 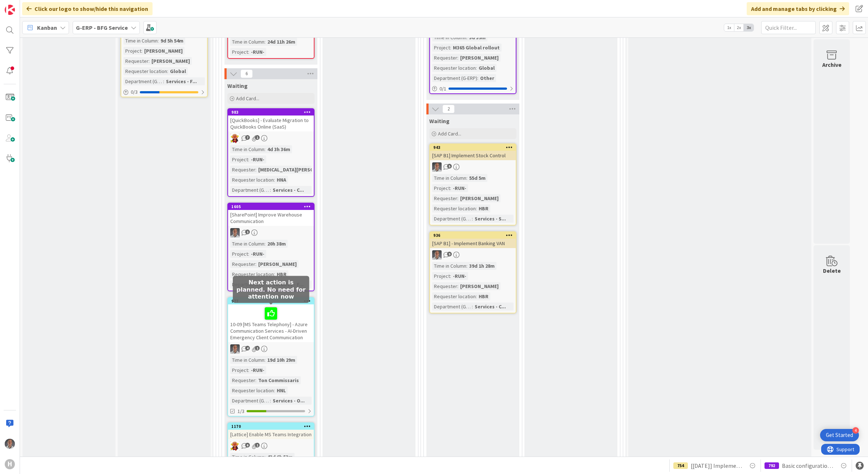 What do you see at coordinates (271, 214) in the screenshot?
I see `div: 1605[SharePoint] Improve Warehouse Communication` at bounding box center [271, 214].